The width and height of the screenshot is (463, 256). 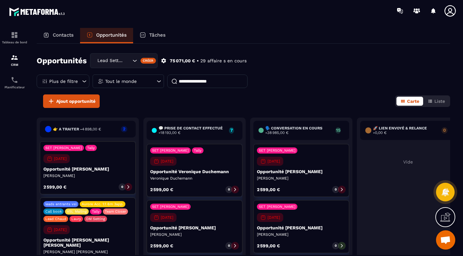 I want to click on p: VSL Mailing, so click(x=77, y=211).